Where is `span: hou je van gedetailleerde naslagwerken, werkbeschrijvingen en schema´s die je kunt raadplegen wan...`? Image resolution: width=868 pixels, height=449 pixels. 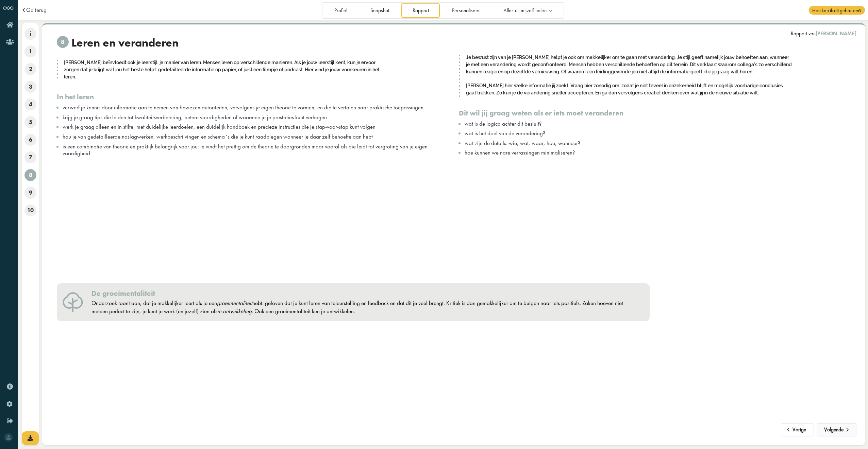 span: hou je van gedetailleerde naslagwerken, werkbeschrijvingen en schema´s die je kunt raadplegen wan... is located at coordinates (218, 137).